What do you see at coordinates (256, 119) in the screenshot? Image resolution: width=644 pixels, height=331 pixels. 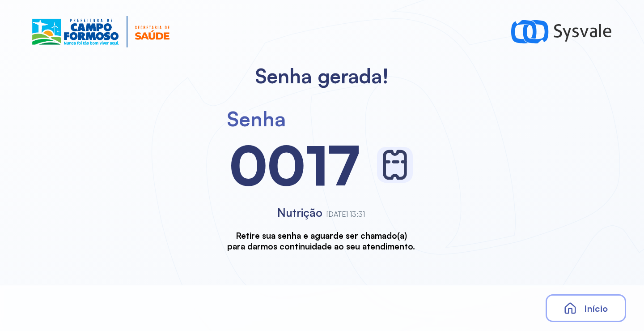 I see `div: Senha` at bounding box center [256, 119].